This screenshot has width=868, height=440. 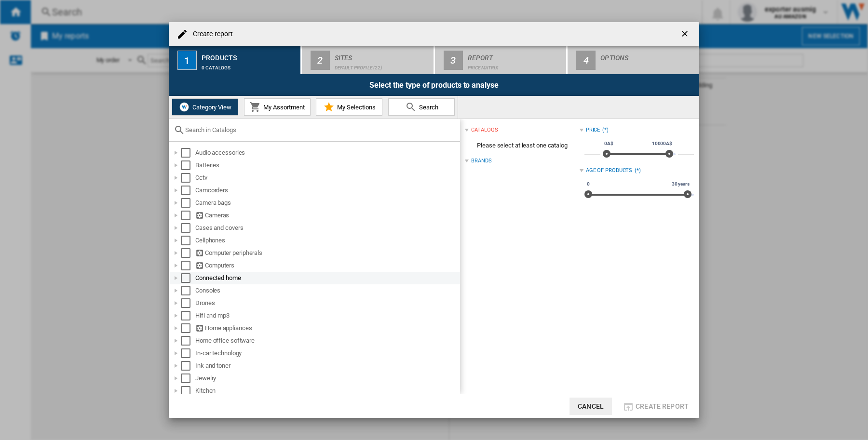 I want to click on div: Camcorders, so click(x=327, y=191).